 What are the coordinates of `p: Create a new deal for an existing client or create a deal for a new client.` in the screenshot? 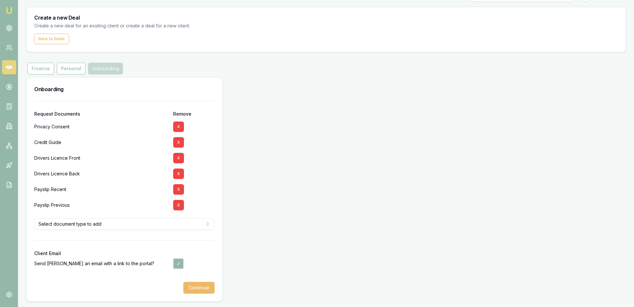 It's located at (118, 26).